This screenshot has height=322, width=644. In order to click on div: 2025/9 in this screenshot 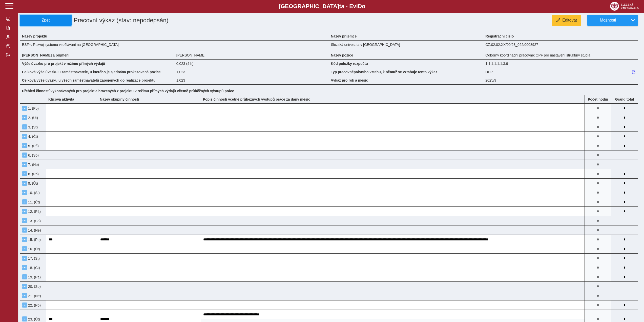, I will do `click(560, 80)`.